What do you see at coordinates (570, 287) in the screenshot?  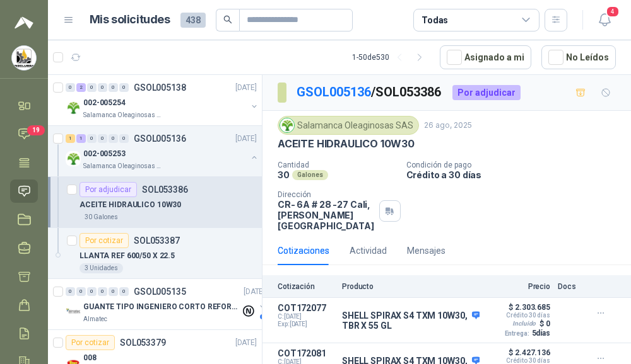 I see `p: Docs` at bounding box center [570, 287].